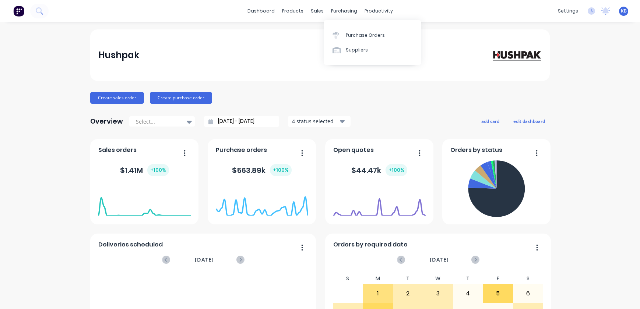  I want to click on span: Purchase orders, so click(241, 150).